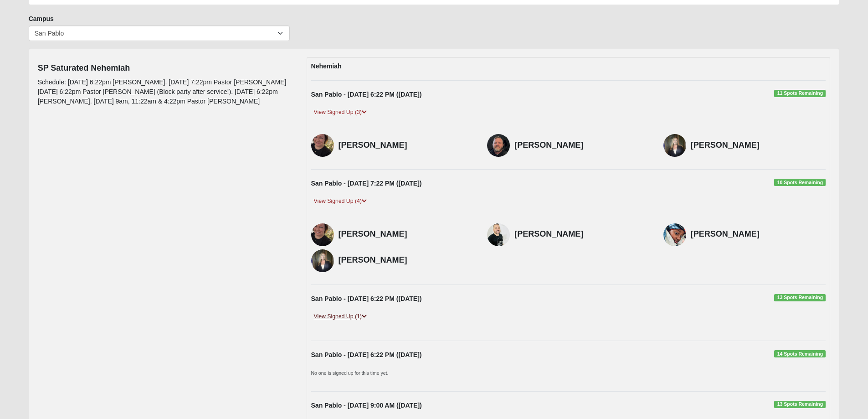 The image size is (868, 419). What do you see at coordinates (326, 66) in the screenshot?
I see `strong: Nehemiah` at bounding box center [326, 66].